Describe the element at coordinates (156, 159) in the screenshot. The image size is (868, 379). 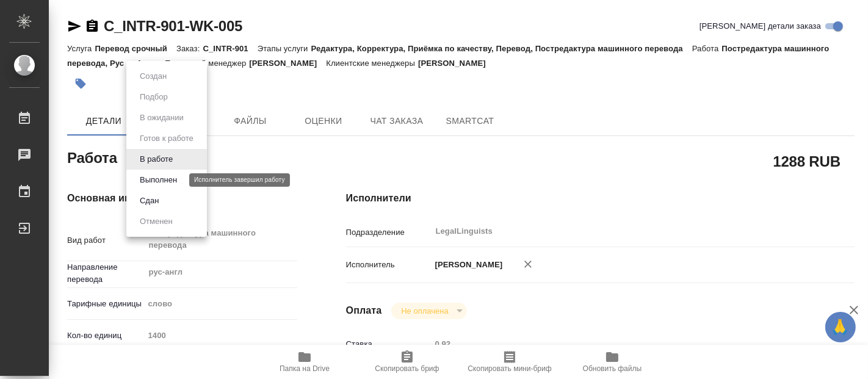
I see `button: В работе` at that location.